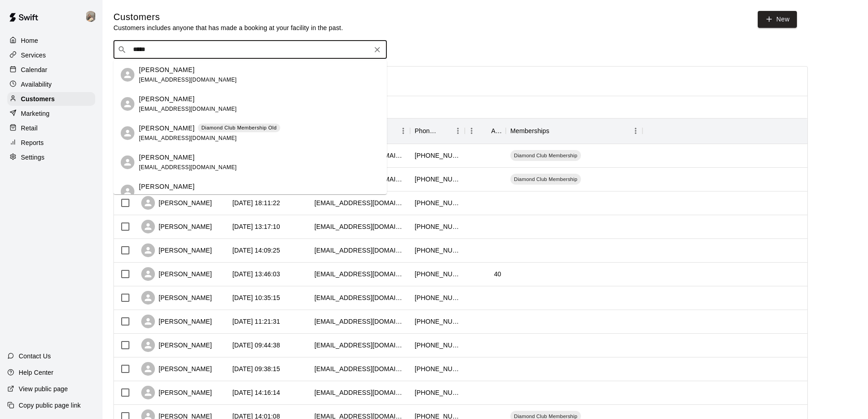  I want to click on div: 40, so click(498, 274).